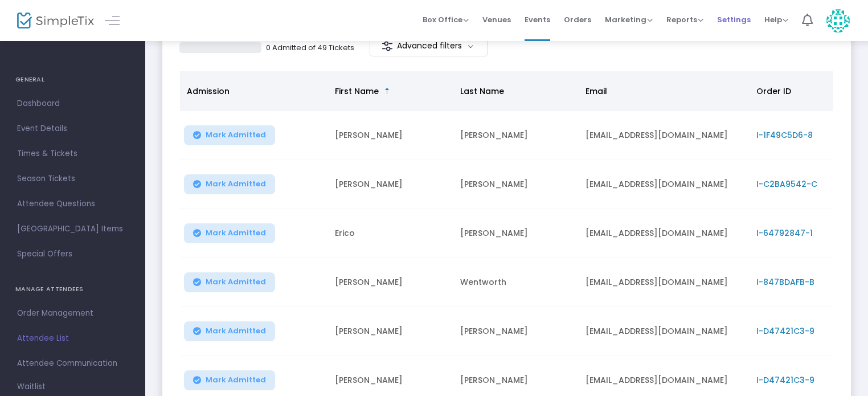 Image resolution: width=868 pixels, height=396 pixels. Describe the element at coordinates (73, 338) in the screenshot. I see `span: Attendee List` at that location.